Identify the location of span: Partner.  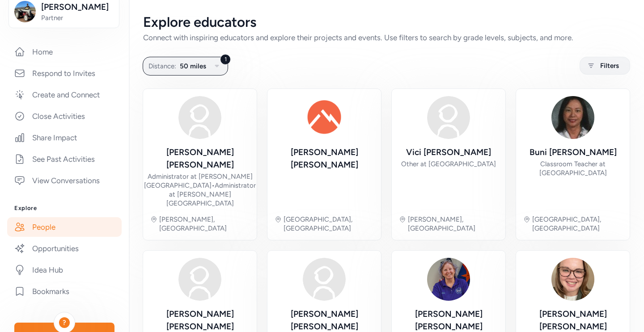
(78, 18).